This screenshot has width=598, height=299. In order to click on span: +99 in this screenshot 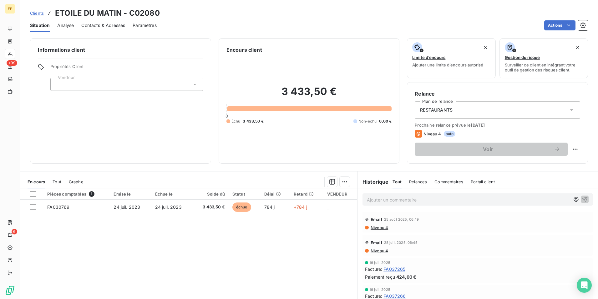, I will do `click(12, 63)`.